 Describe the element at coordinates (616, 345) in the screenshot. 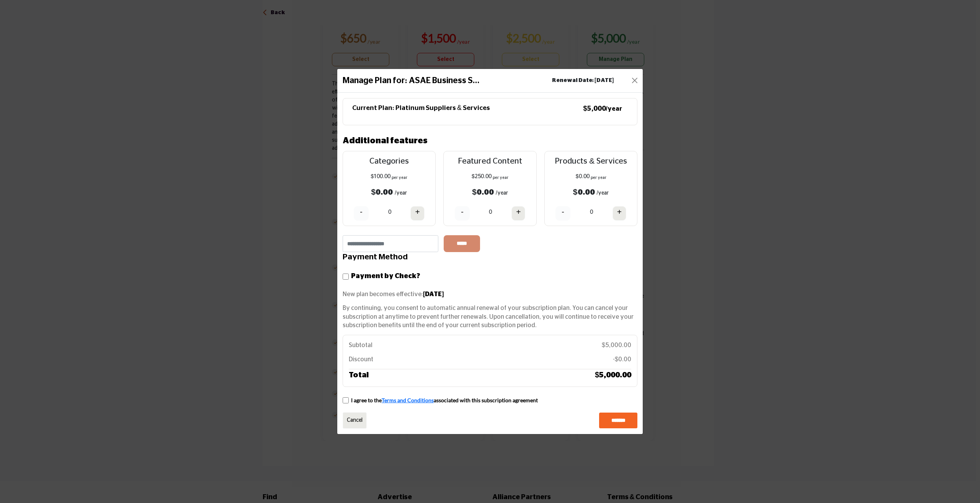

I see `p: $5,000.00` at that location.